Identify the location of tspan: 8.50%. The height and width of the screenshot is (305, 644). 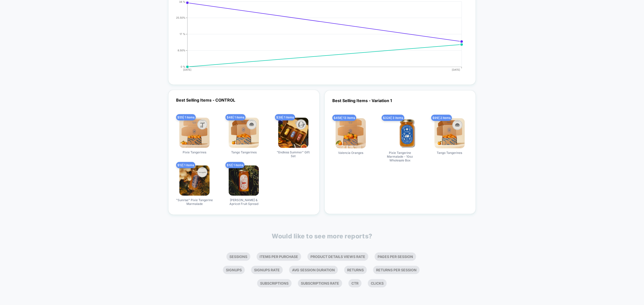
(182, 50).